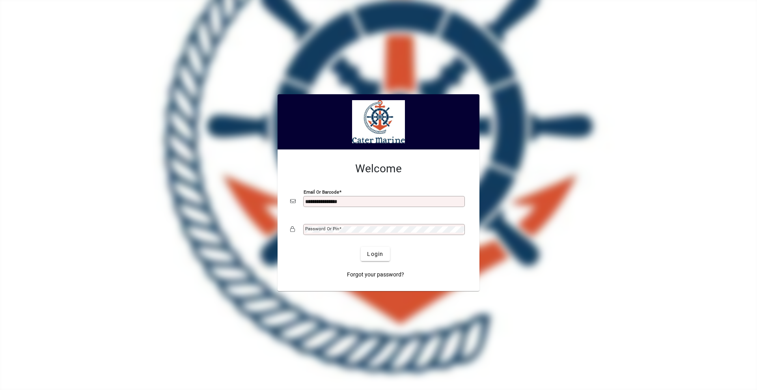  Describe the element at coordinates (375, 275) in the screenshot. I see `a: Forgot your password?` at that location.